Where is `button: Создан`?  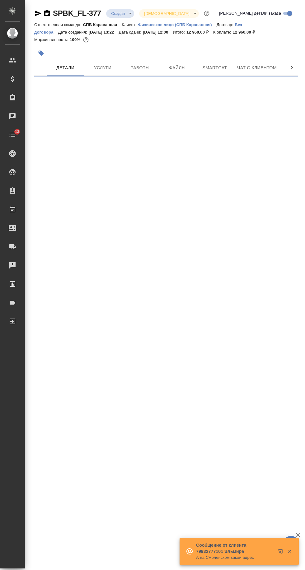
button: Создан is located at coordinates (118, 13).